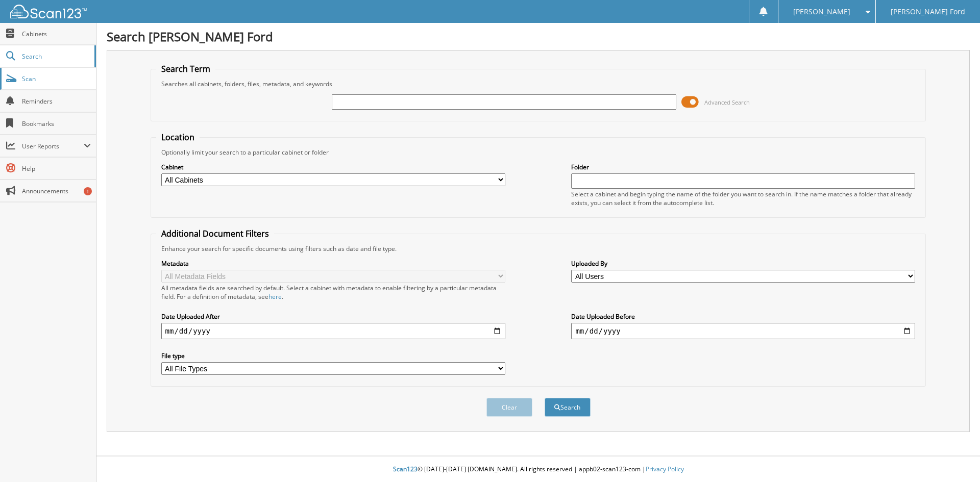 Image resolution: width=980 pixels, height=482 pixels. Describe the element at coordinates (56, 191) in the screenshot. I see `span: Announcements` at that location.